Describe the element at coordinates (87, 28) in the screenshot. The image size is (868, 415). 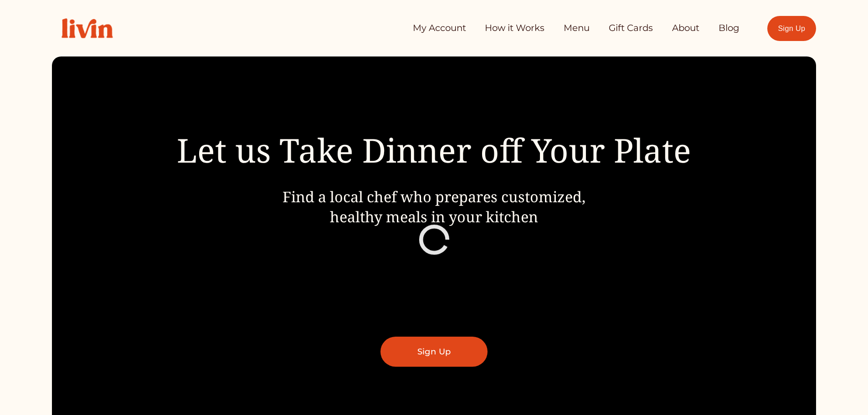
I see `img: Livin` at that location.